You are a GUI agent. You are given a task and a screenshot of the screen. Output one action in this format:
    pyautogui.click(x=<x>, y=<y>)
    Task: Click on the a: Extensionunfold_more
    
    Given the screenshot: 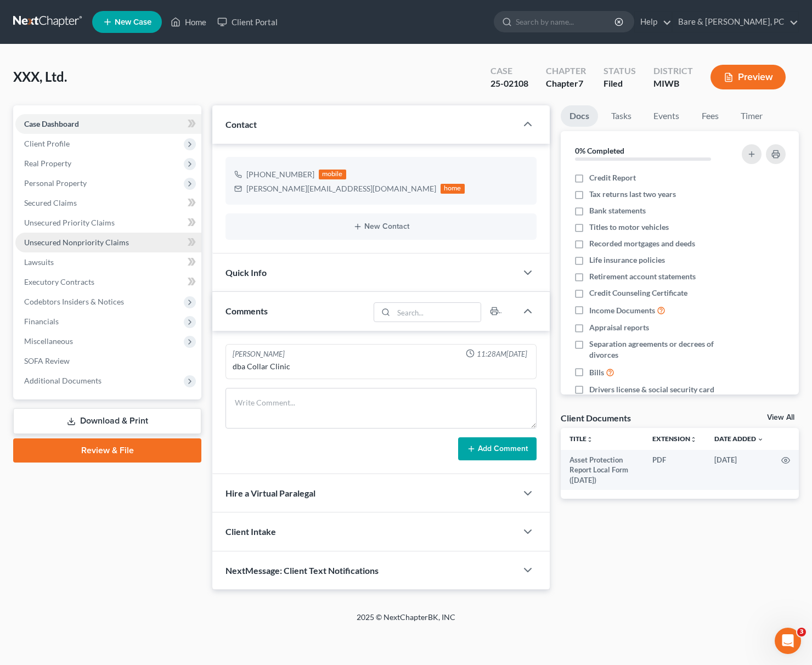 What is the action you would take?
    pyautogui.click(x=674, y=438)
    